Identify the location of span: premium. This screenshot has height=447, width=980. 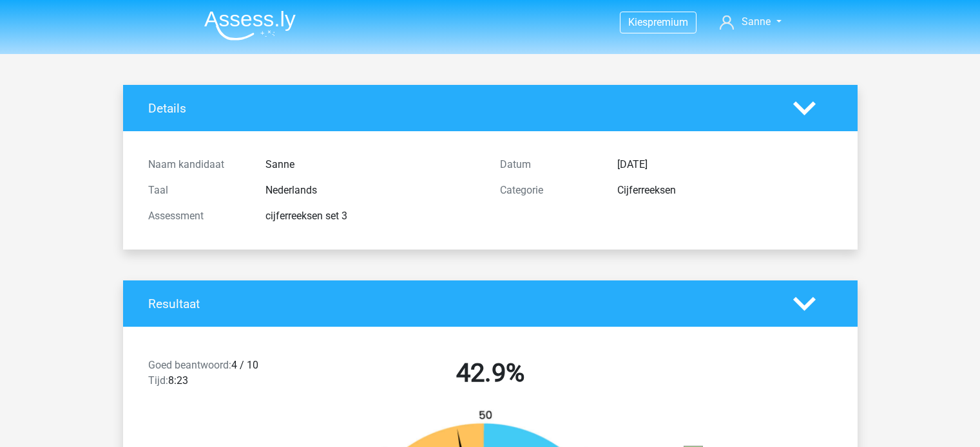
(667, 22).